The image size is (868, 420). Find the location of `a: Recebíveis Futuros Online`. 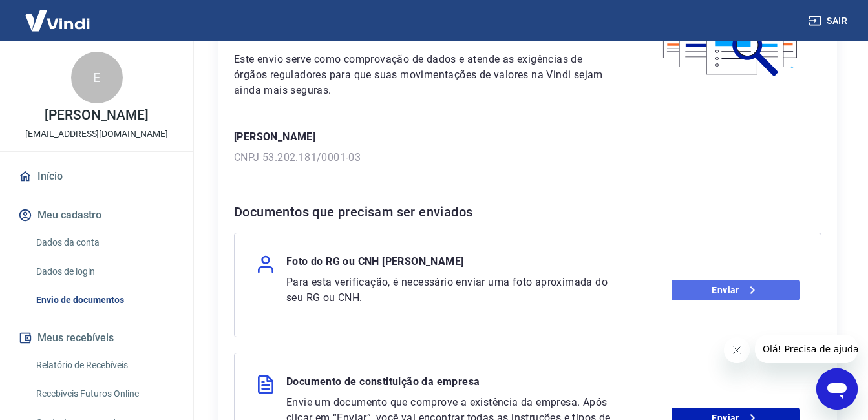

a: Recebíveis Futuros Online is located at coordinates (104, 394).